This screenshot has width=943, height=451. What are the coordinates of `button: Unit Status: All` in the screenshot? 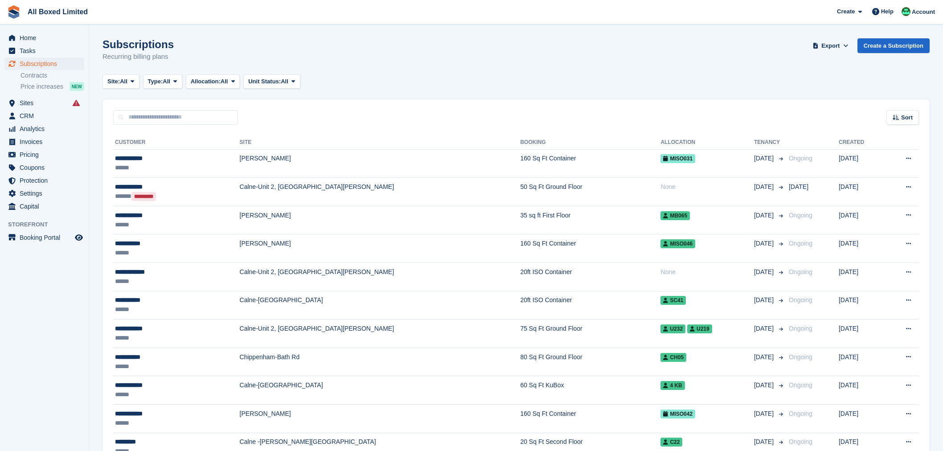 It's located at (272, 82).